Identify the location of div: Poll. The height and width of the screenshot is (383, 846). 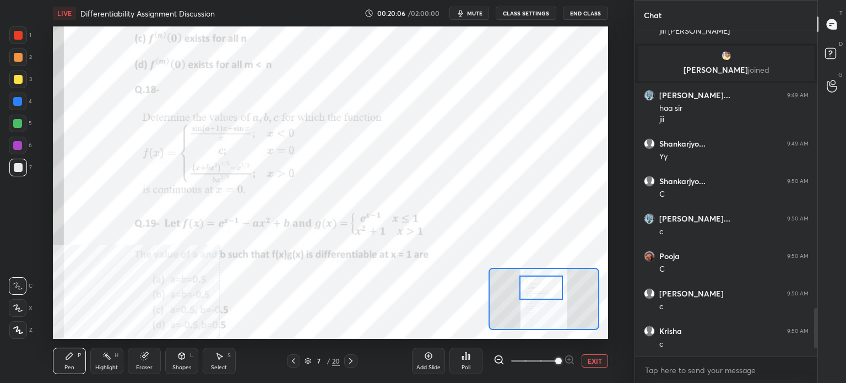
(466, 367).